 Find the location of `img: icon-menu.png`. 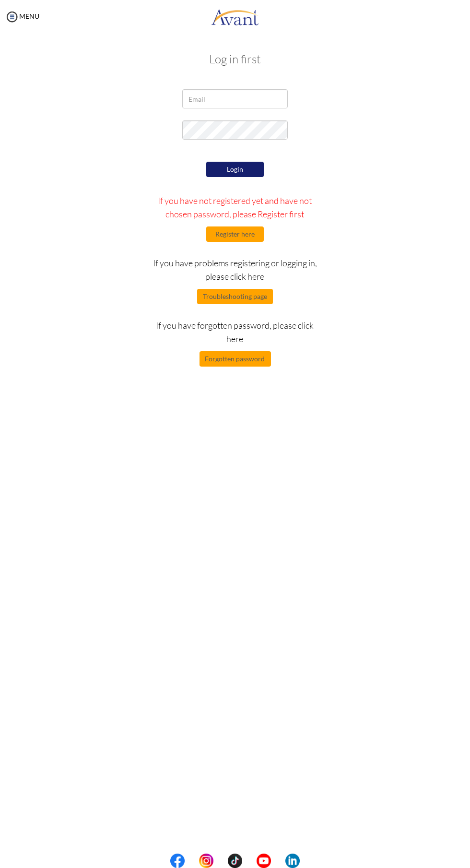

img: icon-menu.png is located at coordinates (12, 17).